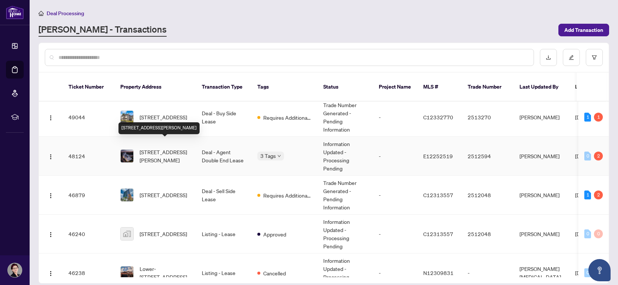 The image size is (618, 285). Describe the element at coordinates (224, 234) in the screenshot. I see `td: Listing - Lease` at that location.